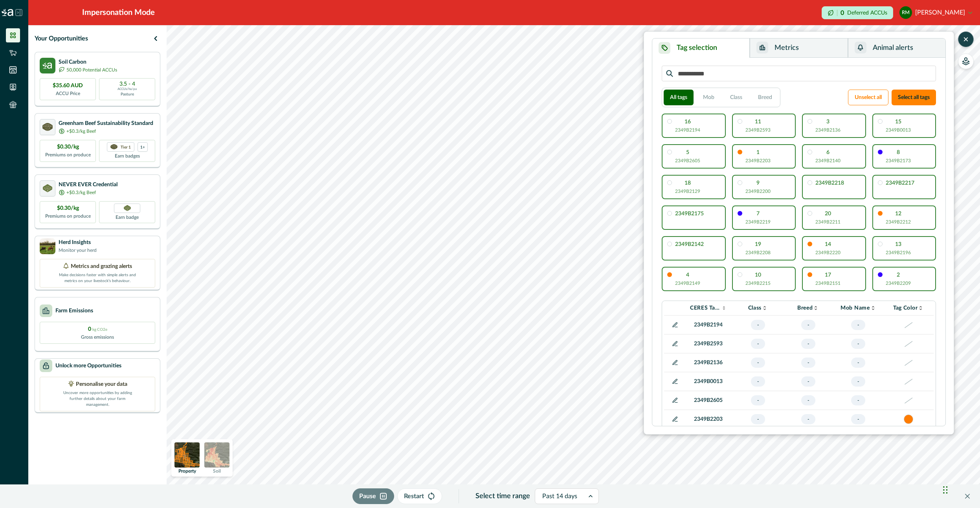 This screenshot has width=980, height=508. Describe the element at coordinates (127, 89) in the screenshot. I see `p: ACCUs/ha/pa` at that location.